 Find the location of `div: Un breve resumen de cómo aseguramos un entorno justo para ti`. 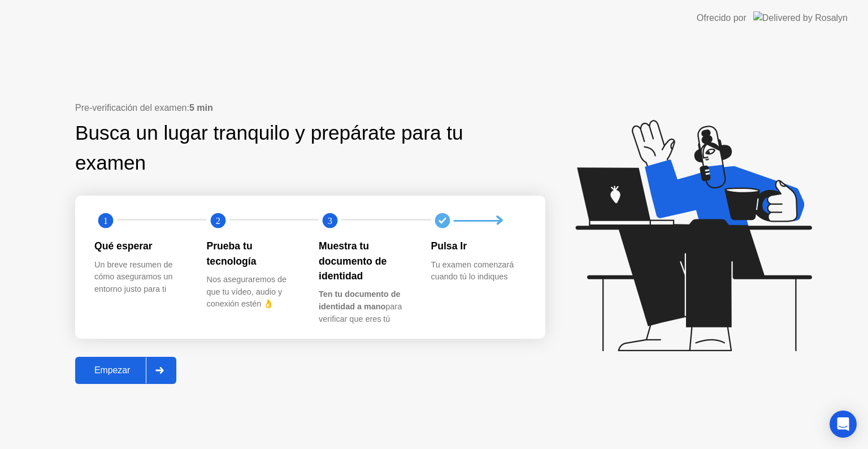

div: Un breve resumen de cómo aseguramos un entorno justo para ti is located at coordinates (141, 277).